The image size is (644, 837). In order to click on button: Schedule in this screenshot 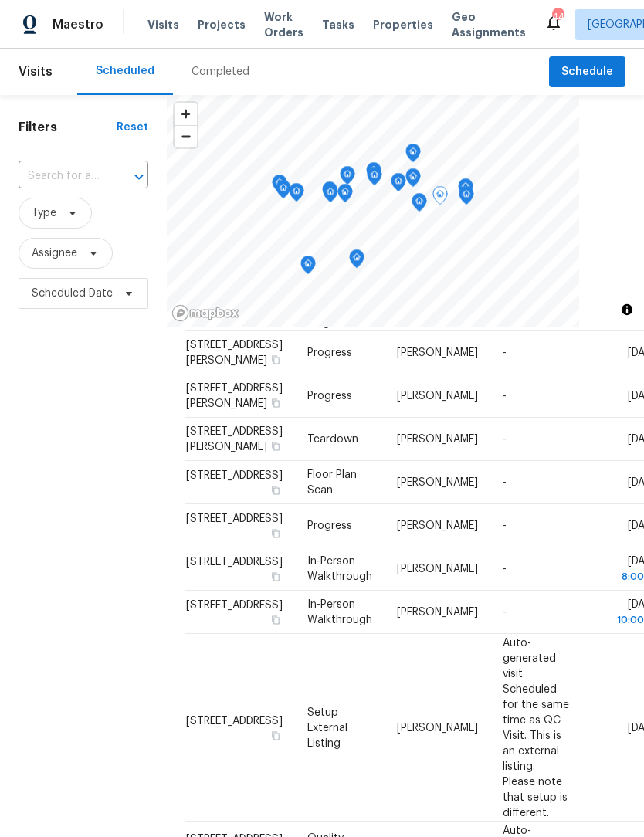, I will do `click(587, 72)`.